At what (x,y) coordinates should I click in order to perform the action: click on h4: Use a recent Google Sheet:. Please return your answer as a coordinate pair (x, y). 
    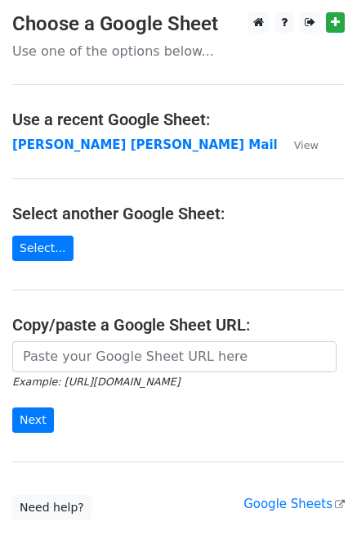
    Looking at the image, I should click on (178, 119).